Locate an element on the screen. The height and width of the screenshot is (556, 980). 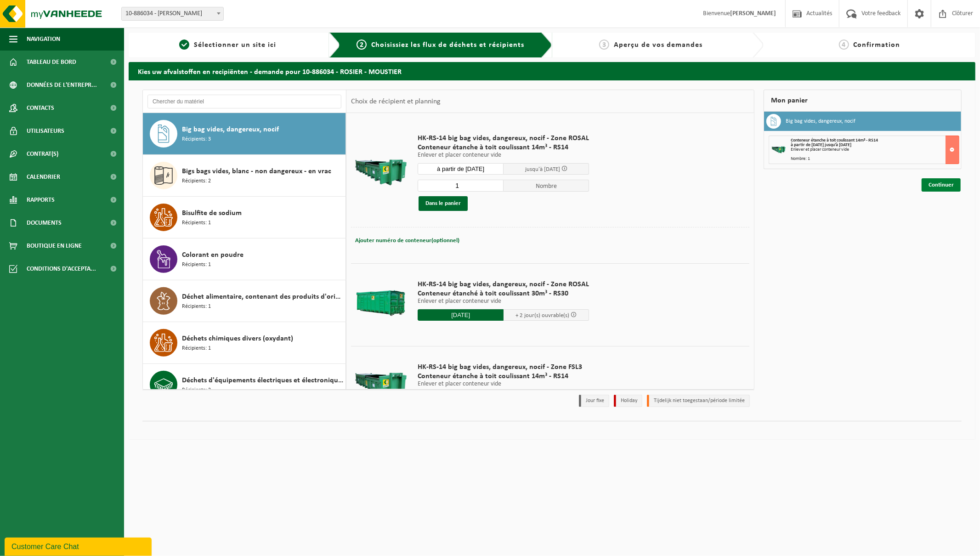
span: + 2 jour(s) ouvrable(s) is located at coordinates (542, 315).